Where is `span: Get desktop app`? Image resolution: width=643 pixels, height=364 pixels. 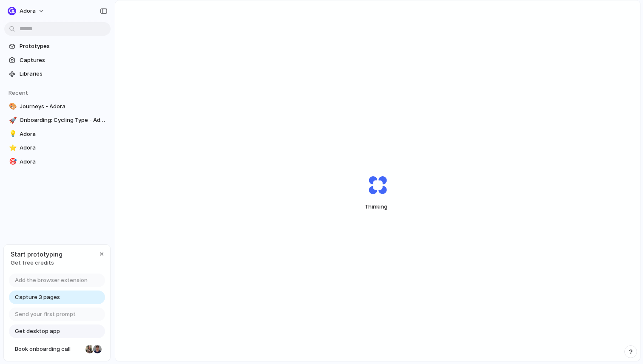 span: Get desktop app is located at coordinates (37, 332).